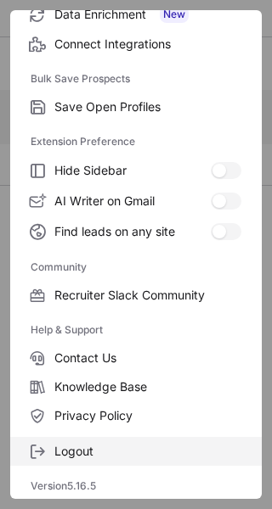 Image resolution: width=272 pixels, height=509 pixels. Describe the element at coordinates (136, 387) in the screenshot. I see `label: Knowledge Base` at that location.